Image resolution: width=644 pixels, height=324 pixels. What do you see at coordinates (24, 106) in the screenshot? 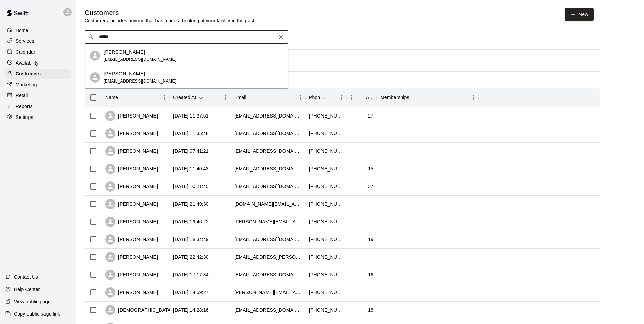
I see `p: Reports` at bounding box center [24, 106].